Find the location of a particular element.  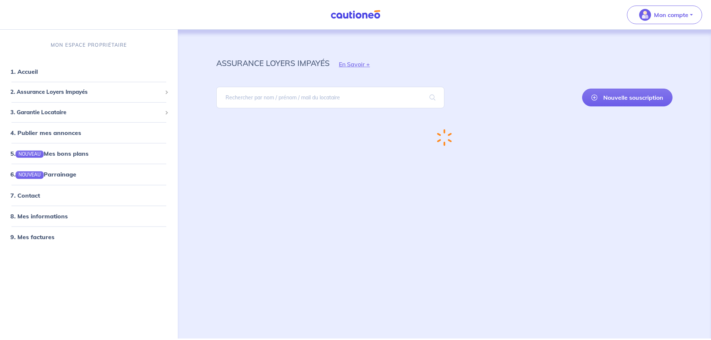

div: 7. Contact is located at coordinates (89, 195).